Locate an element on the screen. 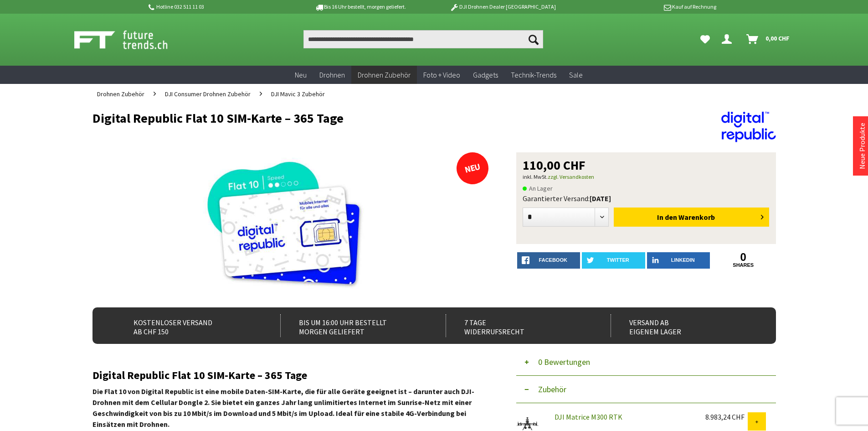 The width and height of the screenshot is (868, 431). p: Bis 16 Uhr bestellt, morgen geliefert. is located at coordinates (361, 7).